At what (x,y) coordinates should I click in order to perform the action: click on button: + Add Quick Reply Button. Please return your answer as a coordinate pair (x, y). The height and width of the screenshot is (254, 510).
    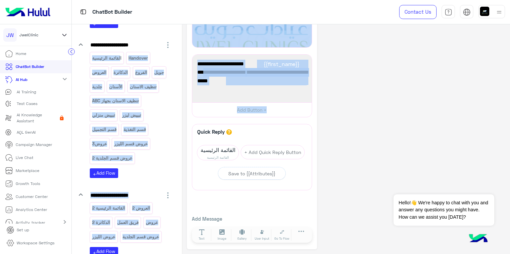
    Looking at the image, I should click on (273, 152).